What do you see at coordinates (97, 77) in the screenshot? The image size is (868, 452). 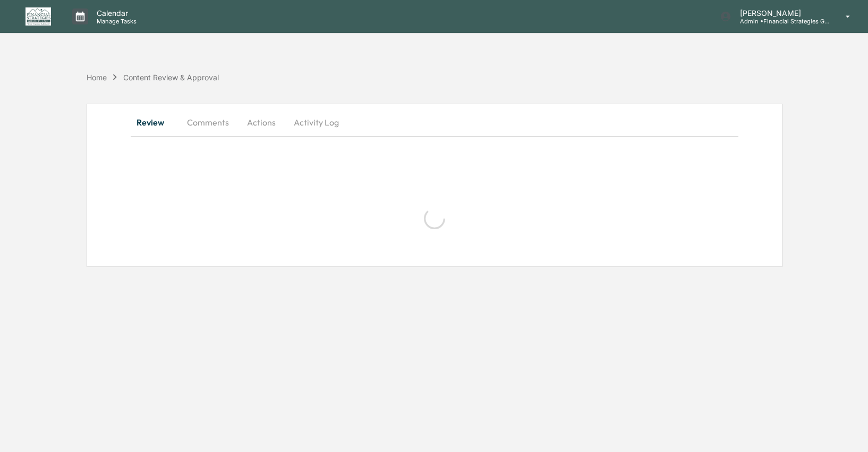 I see `div: Home` at bounding box center [97, 77].